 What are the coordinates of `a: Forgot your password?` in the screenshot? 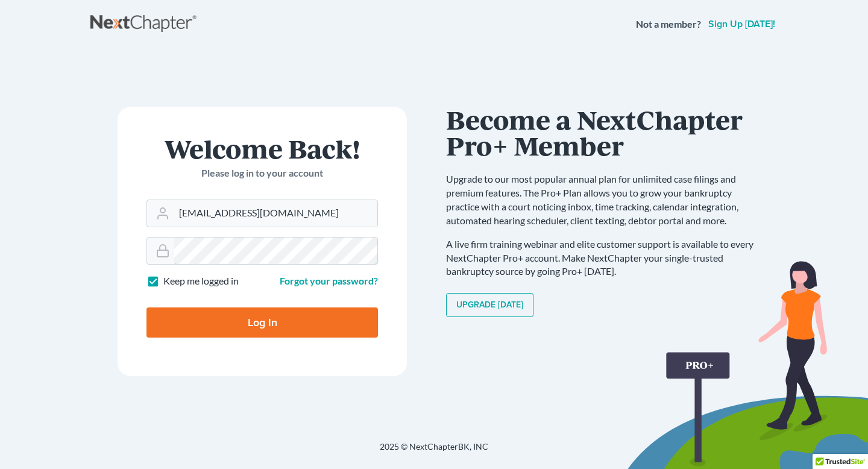 It's located at (329, 280).